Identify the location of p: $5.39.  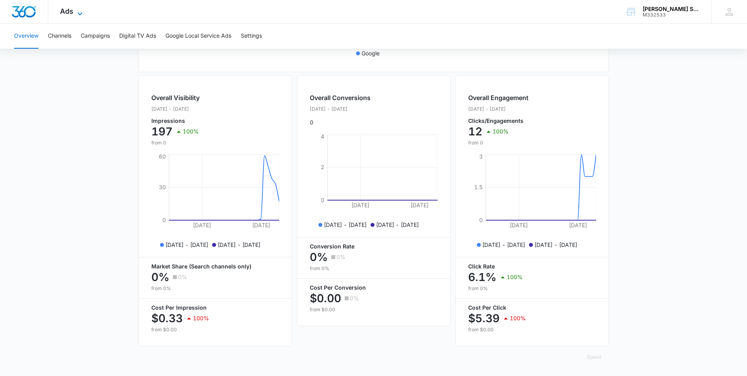
(484, 318).